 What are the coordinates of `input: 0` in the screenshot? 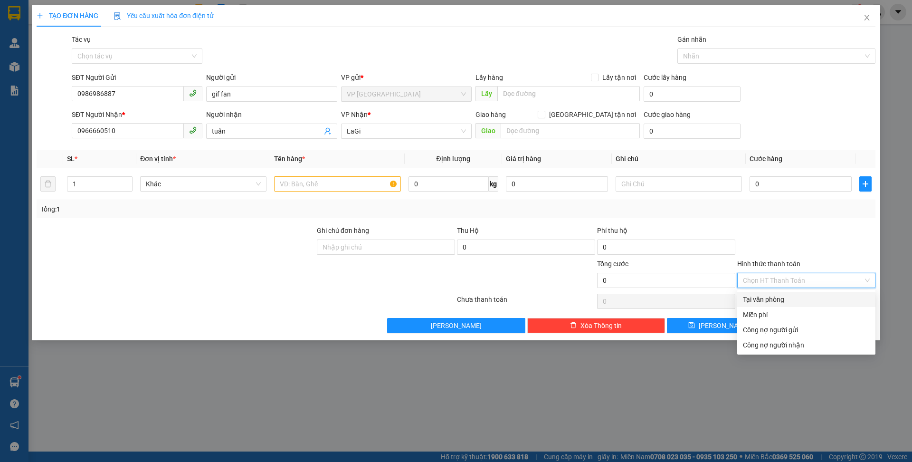 It's located at (557, 184).